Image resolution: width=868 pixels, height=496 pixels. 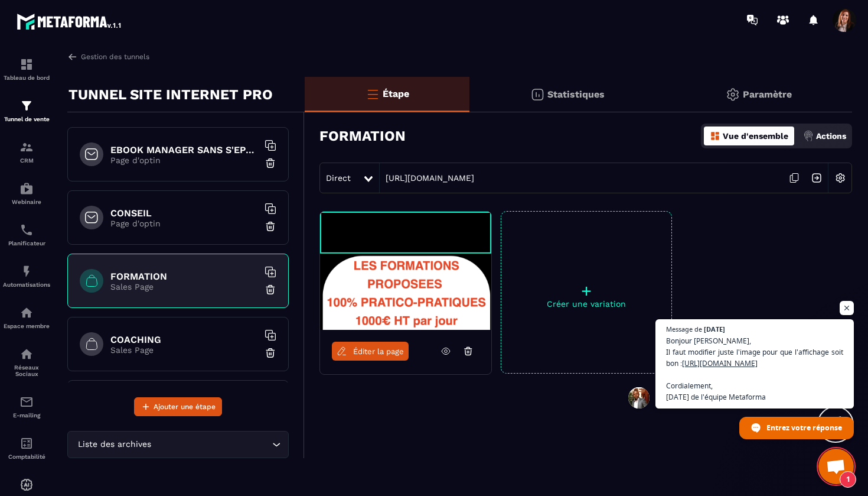 I want to click on p: Réseaux Sociaux, so click(x=27, y=371).